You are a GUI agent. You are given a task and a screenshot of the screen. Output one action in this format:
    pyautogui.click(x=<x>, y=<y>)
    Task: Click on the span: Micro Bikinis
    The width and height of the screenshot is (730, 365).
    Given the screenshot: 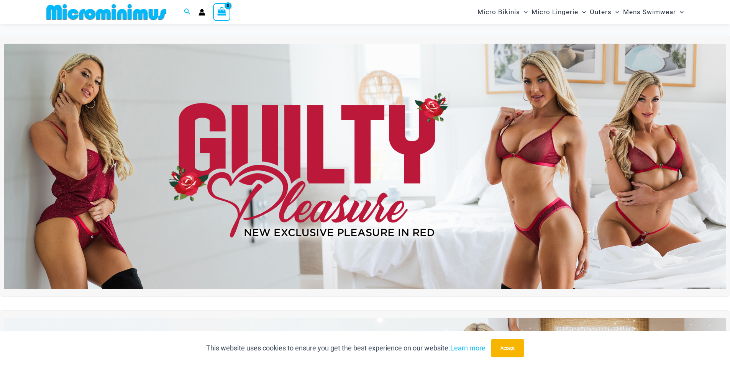 What is the action you would take?
    pyautogui.click(x=498, y=12)
    